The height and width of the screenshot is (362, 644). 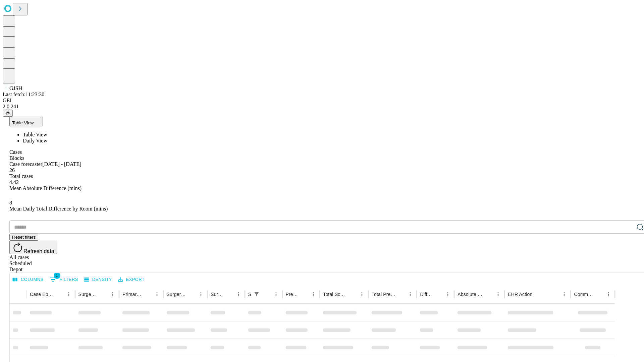 I want to click on div: Primary Service, so click(x=132, y=294).